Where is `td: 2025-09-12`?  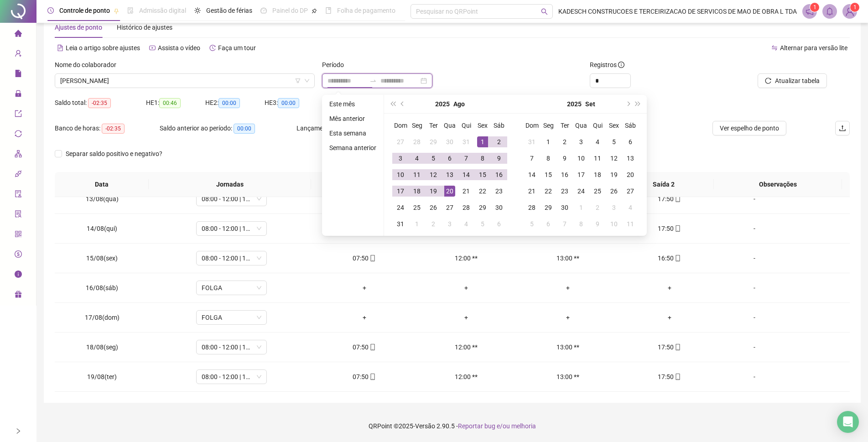
td: 2025-09-12 is located at coordinates (614, 158).